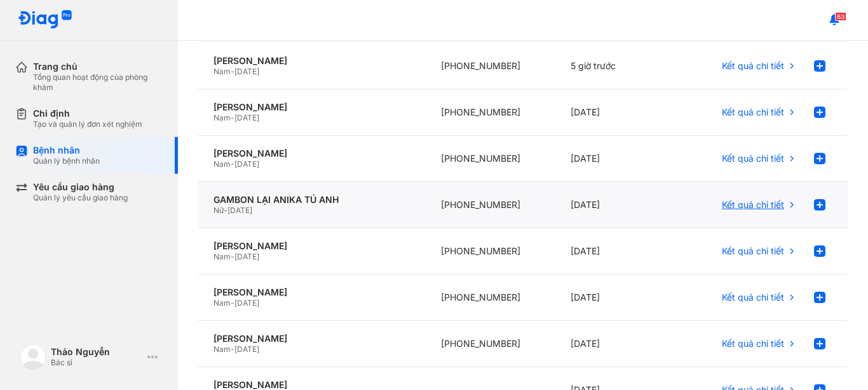  What do you see at coordinates (218, 210) in the screenshot?
I see `span: Nữ` at bounding box center [218, 210].